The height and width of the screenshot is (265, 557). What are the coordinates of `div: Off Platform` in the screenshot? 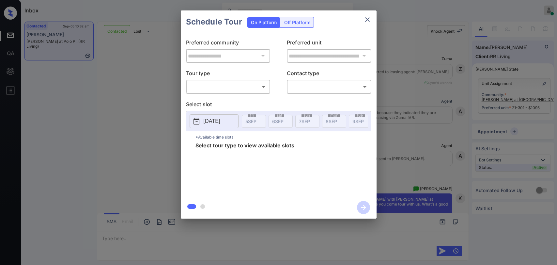 It's located at (297, 22).